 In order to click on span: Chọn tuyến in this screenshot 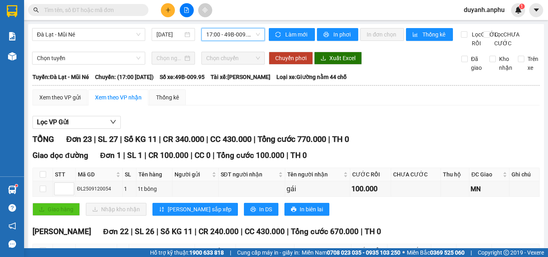, I will do `click(89, 58)`.